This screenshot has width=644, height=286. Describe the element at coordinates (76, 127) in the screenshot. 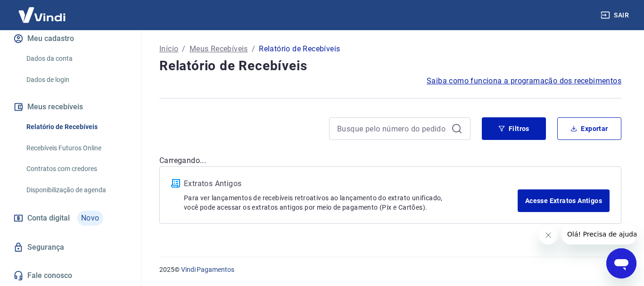

I see `a: Relatório de Recebíveis` at that location.